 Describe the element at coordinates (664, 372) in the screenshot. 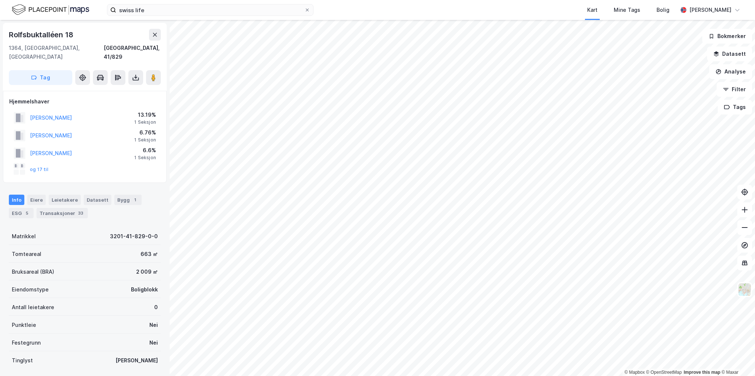

I see `a: OpenStreetMap` at that location.